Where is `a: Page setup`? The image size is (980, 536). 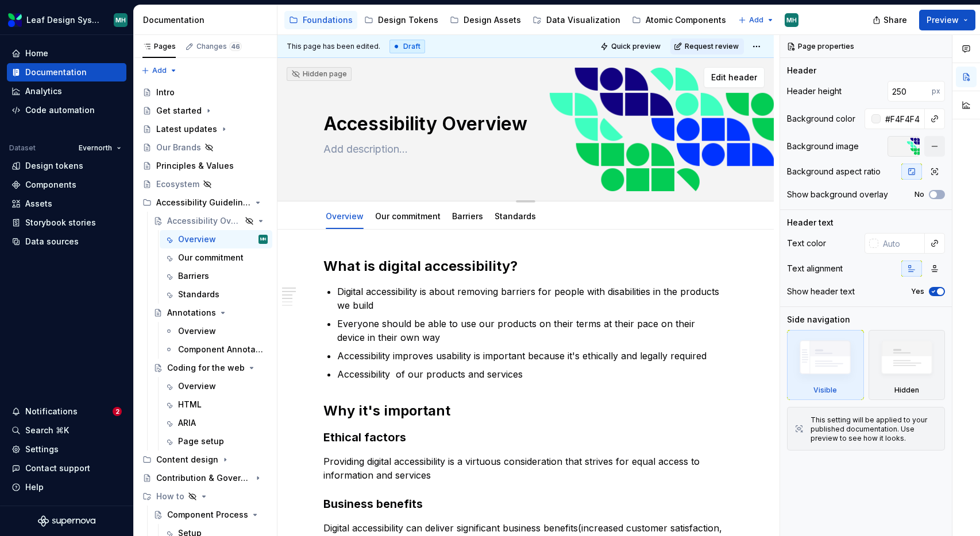
a: Page setup is located at coordinates (216, 441).